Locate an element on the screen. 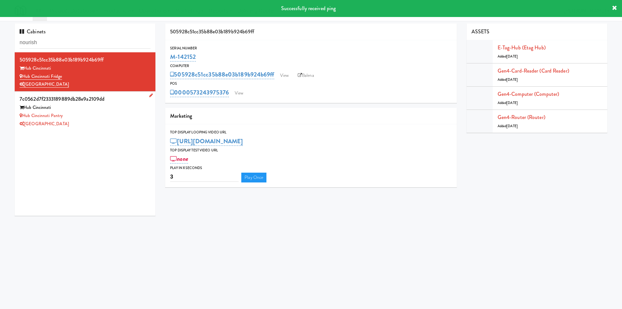  a: Balena is located at coordinates (306, 75).